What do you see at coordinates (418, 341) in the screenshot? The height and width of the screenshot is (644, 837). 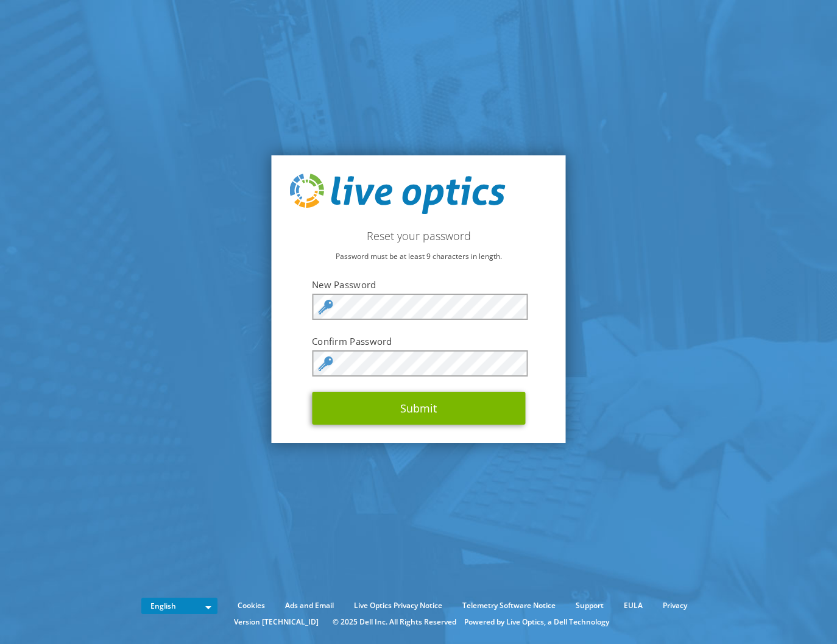 I see `label: Confirm Password` at bounding box center [418, 341].